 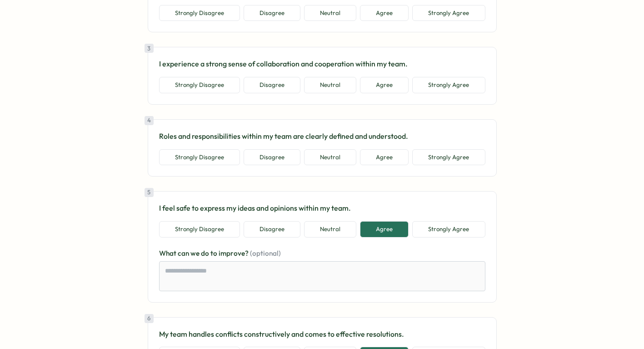 I want to click on div: 4, so click(x=149, y=121).